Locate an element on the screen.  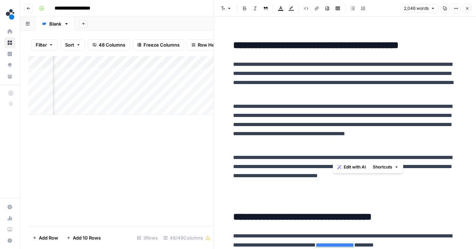
a: Browse is located at coordinates (10, 43).